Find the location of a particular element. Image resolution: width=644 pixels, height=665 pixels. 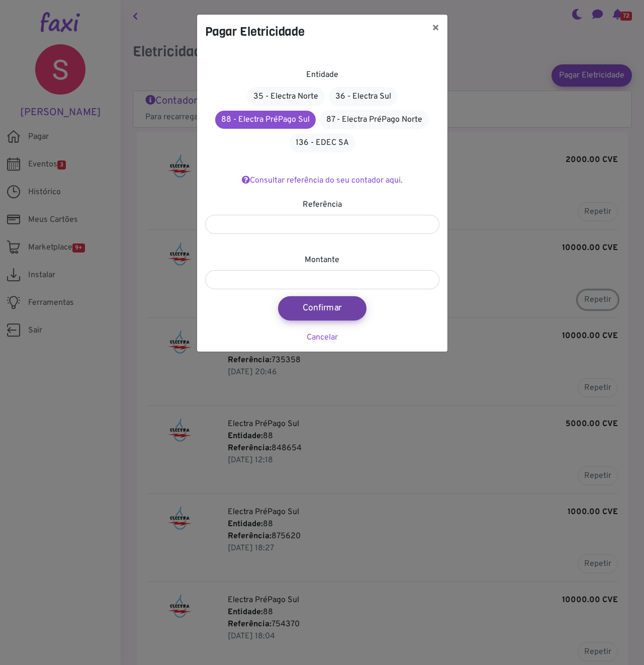

label: Entidade is located at coordinates (322, 75).